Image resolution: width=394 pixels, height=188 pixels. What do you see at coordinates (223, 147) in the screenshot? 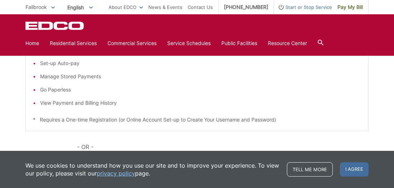
I see `p: - OR -` at bounding box center [223, 147].